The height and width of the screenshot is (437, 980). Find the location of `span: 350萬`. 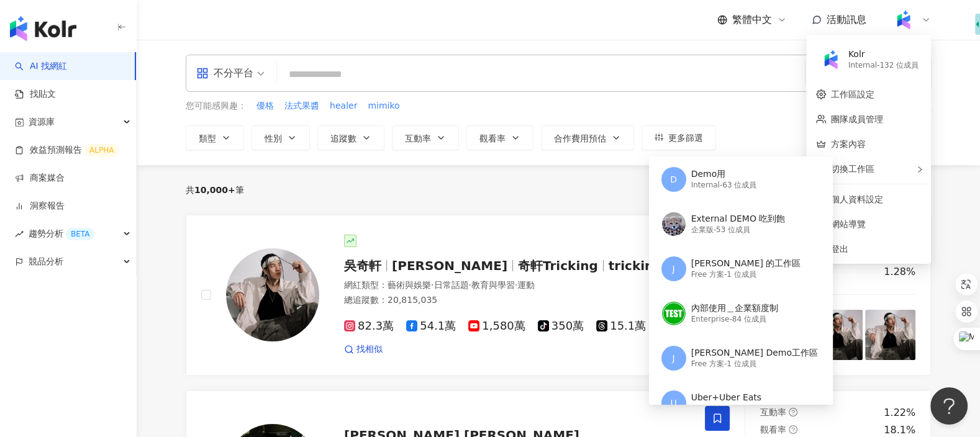

span: 350萬 is located at coordinates (561, 326).